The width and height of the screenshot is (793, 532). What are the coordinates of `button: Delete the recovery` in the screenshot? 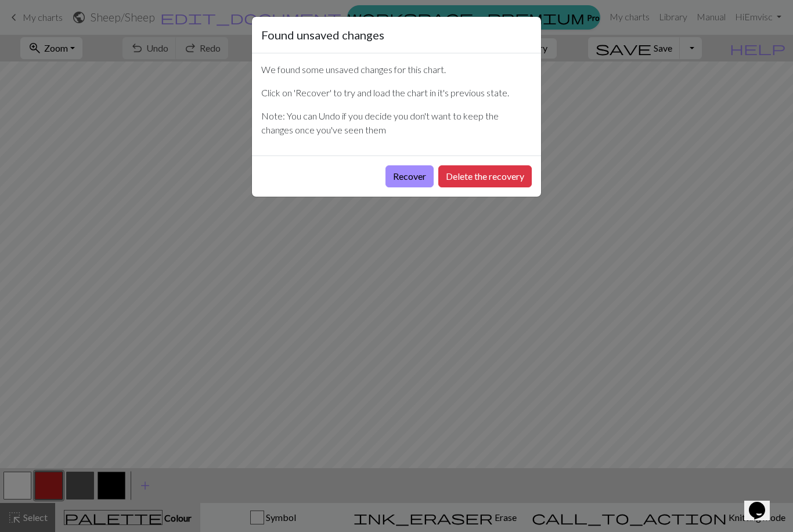 It's located at (485, 177).